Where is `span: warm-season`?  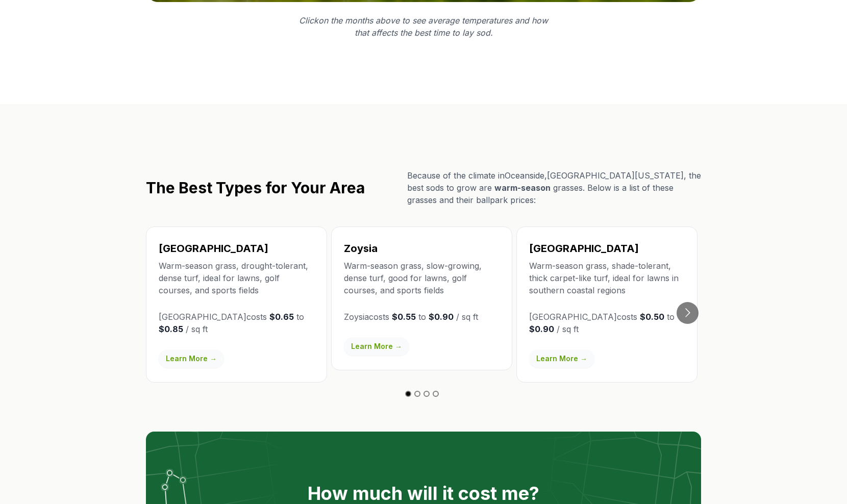
span: warm-season is located at coordinates (523, 188).